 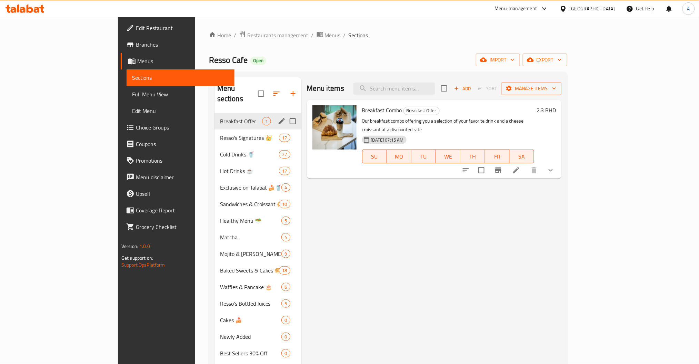 What do you see at coordinates (182, 160) in the screenshot?
I see `span: Promotions` at bounding box center [182, 160].